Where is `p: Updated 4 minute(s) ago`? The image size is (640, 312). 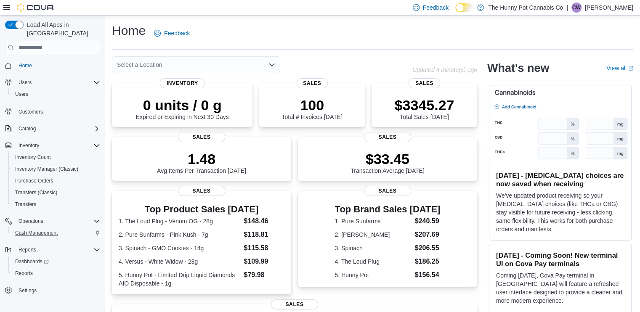 p: Updated 4 minute(s) ago is located at coordinates (445, 70).